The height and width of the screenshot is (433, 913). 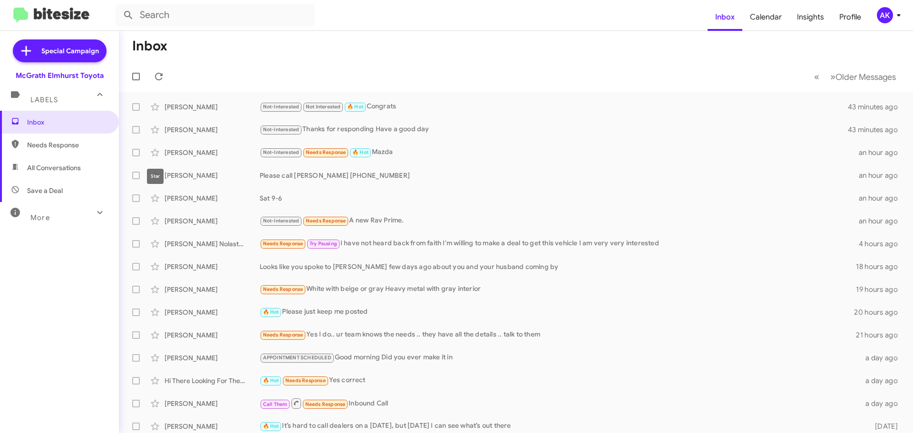 I want to click on span: Labels, so click(x=44, y=100).